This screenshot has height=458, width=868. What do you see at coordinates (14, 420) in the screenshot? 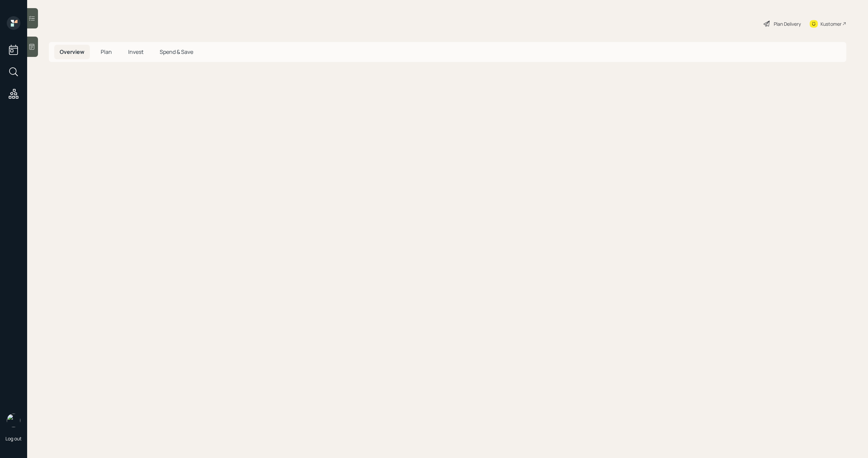
I see `img: michael-russo-headshot.png` at bounding box center [14, 420].